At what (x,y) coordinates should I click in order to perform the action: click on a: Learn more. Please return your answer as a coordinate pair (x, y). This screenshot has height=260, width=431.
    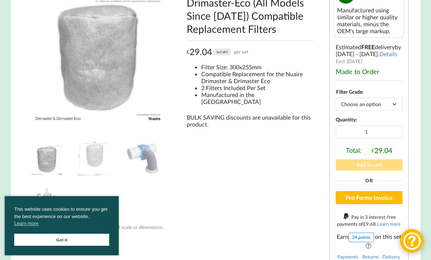
    Looking at the image, I should click on (388, 224).